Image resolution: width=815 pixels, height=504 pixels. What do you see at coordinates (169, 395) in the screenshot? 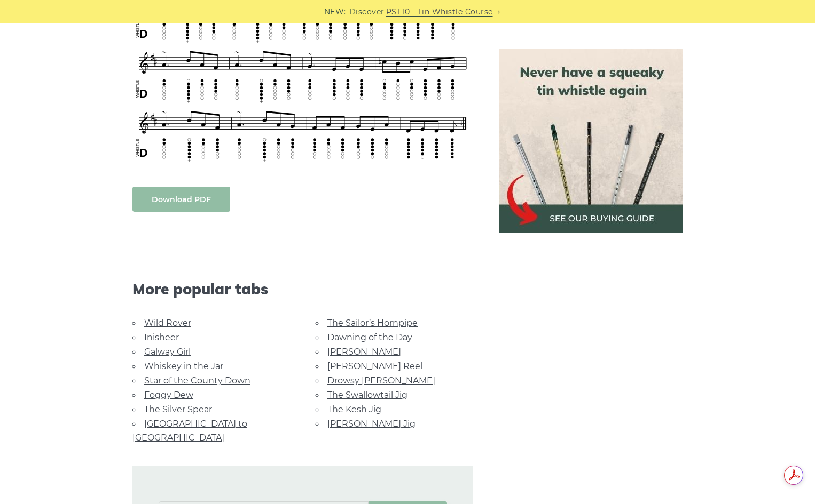
I see `a: Foggy Dew` at bounding box center [169, 395].